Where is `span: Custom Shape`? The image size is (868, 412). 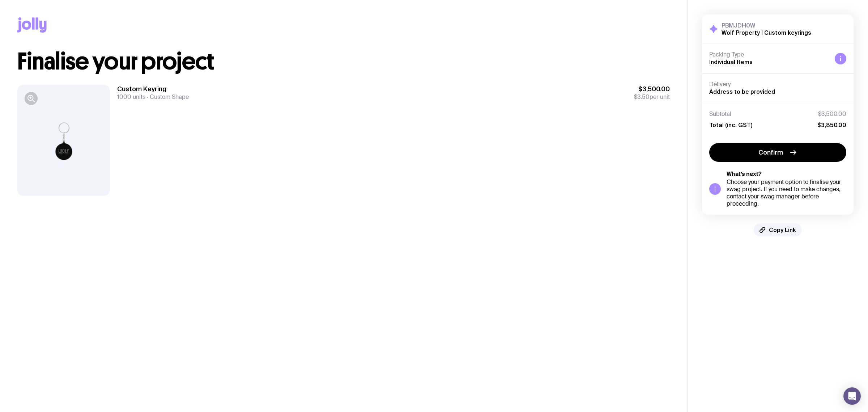
span: Custom Shape is located at coordinates (167, 96).